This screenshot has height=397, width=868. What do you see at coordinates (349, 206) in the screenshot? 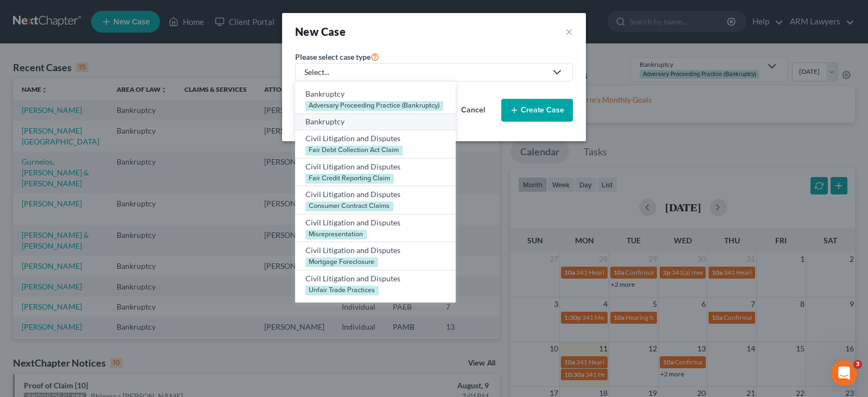
I see `div: Consumer Contract Claims` at bounding box center [349, 206].